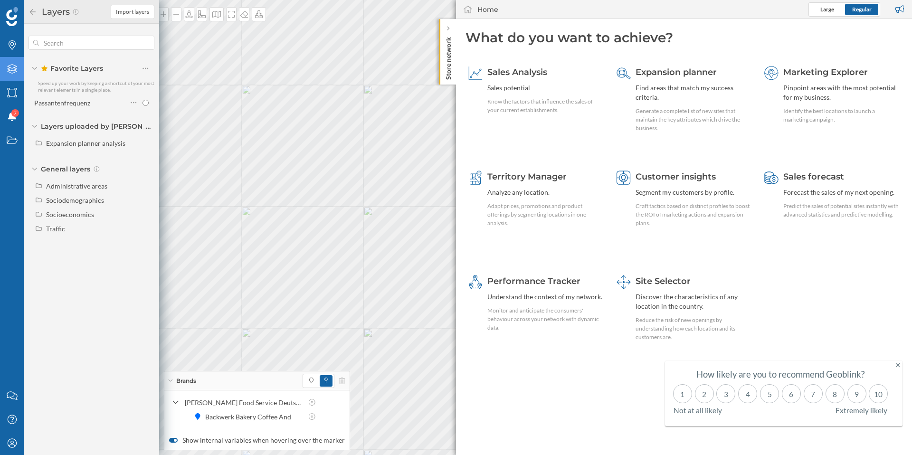  What do you see at coordinates (841, 93) in the screenshot?
I see `div: Pinpoint areas with the most potential for my business.` at bounding box center [841, 93].